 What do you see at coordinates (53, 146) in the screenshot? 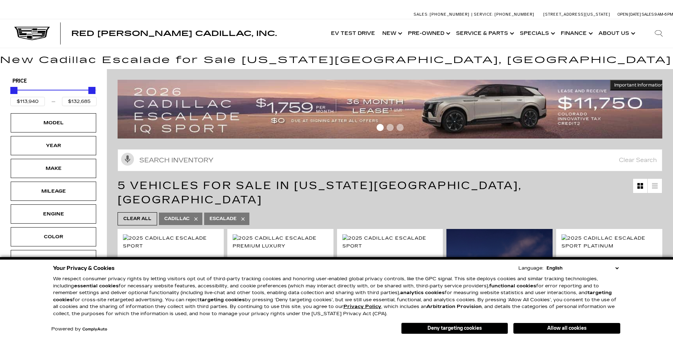
I see `div: Year` at bounding box center [53, 146].